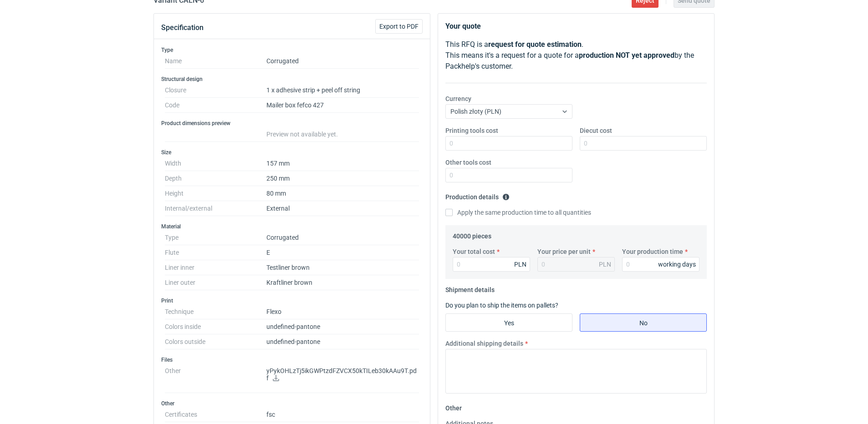 This screenshot has width=868, height=424. Describe the element at coordinates (596, 130) in the screenshot. I see `label: Diecut cost` at that location.